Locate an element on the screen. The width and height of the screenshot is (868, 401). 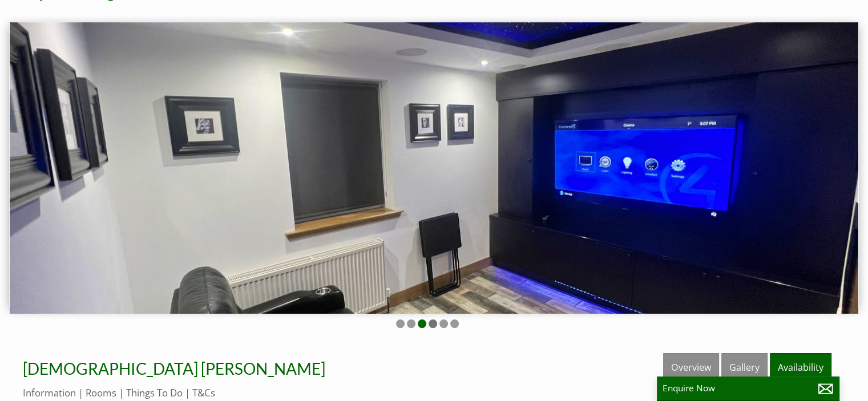
a: T&Cs is located at coordinates (204, 392).